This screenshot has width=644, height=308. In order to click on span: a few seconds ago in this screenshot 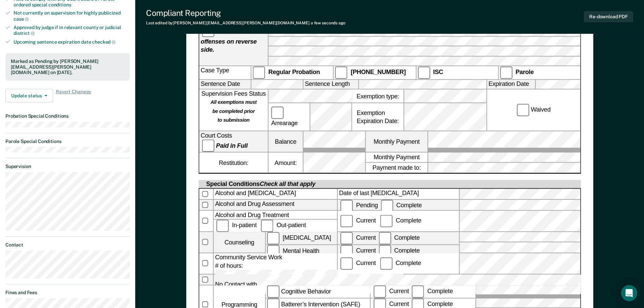, I will do `click(328, 23)`.